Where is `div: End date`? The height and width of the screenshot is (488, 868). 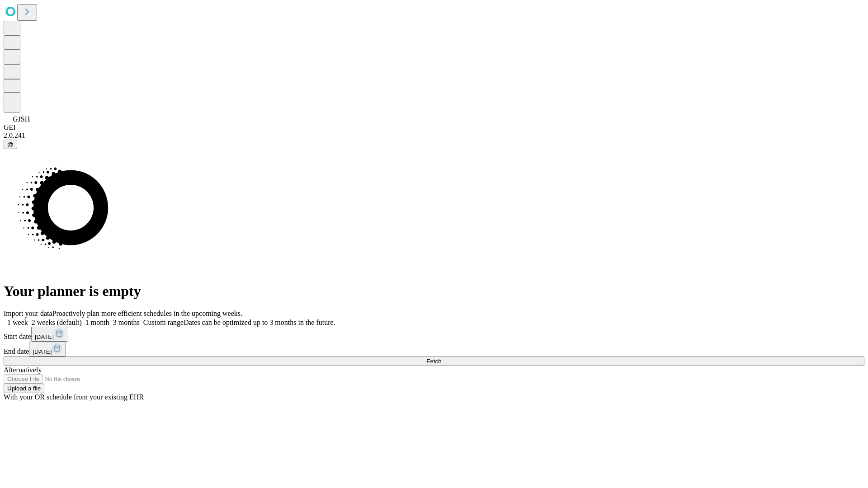 div: End date is located at coordinates (434, 349).